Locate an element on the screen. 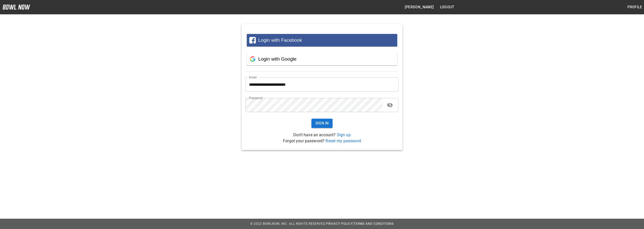 This screenshot has width=644, height=229. a: Privacy Policy is located at coordinates (339, 224).